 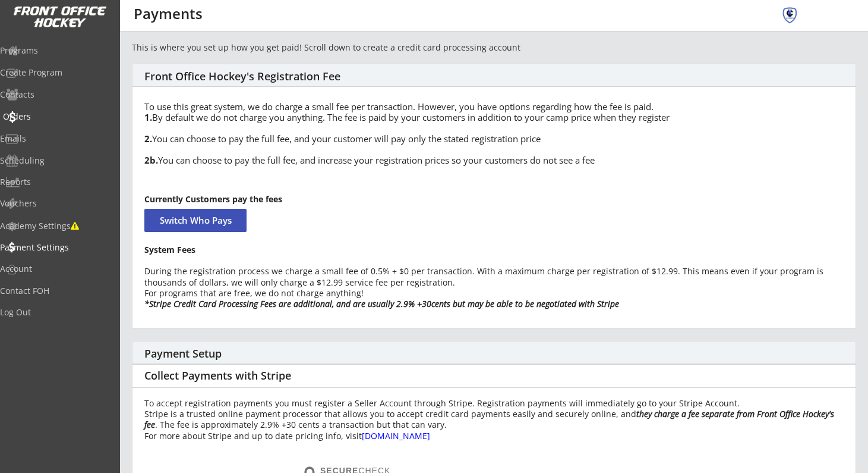 I want to click on div: Collect Payments with Stripe, so click(x=219, y=376).